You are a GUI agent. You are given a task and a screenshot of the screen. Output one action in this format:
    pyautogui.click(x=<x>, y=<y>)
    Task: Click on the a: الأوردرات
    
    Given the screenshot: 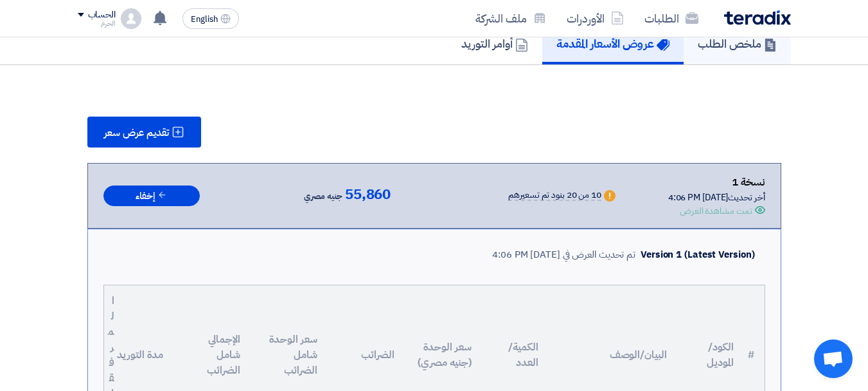 What is the action you would take?
    pyautogui.click(x=595, y=18)
    